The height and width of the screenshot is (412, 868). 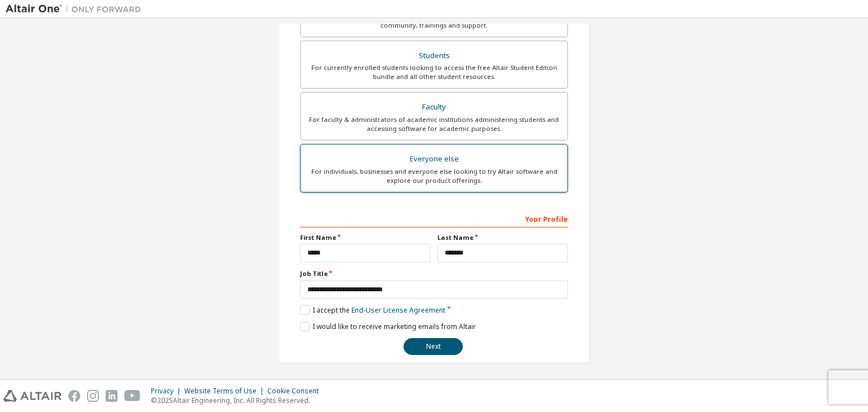 I want to click on div: Website Terms of Use, so click(x=225, y=391).